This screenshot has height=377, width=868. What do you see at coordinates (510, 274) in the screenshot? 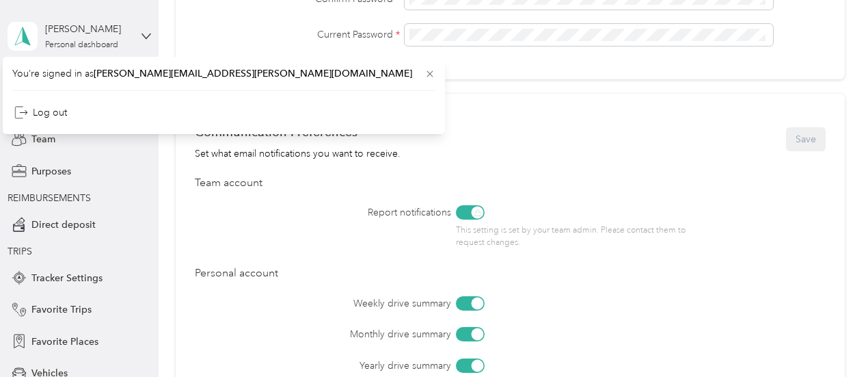
I see `div: Personal account` at bounding box center [510, 274].